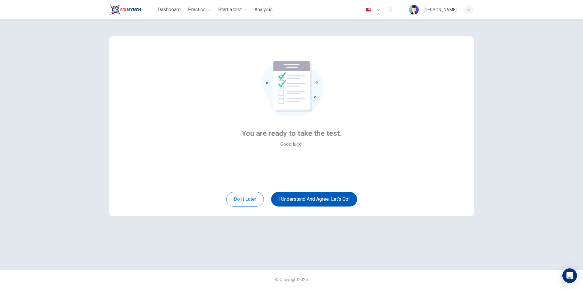 The width and height of the screenshot is (583, 289). What do you see at coordinates (314, 199) in the screenshot?
I see `button: I understand and agree. Let’s go!` at bounding box center [314, 199].